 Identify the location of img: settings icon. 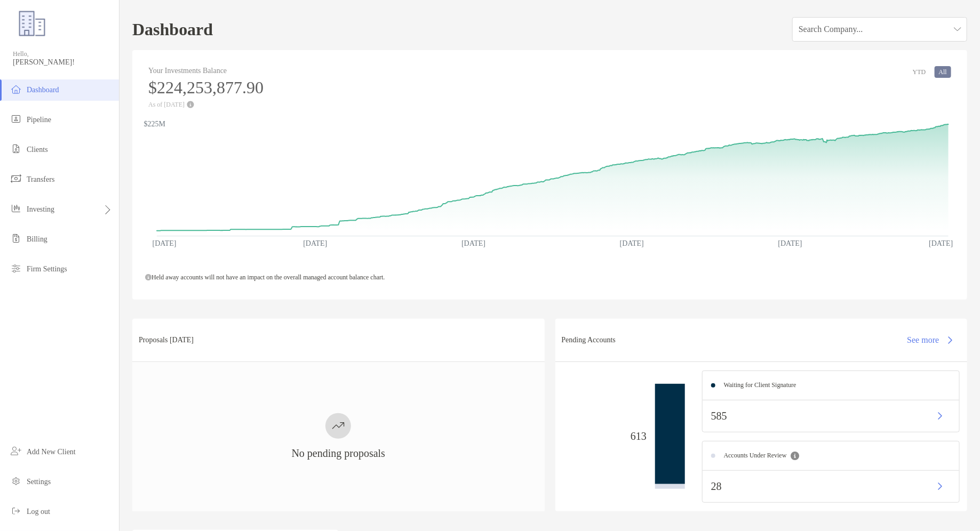
(16, 481).